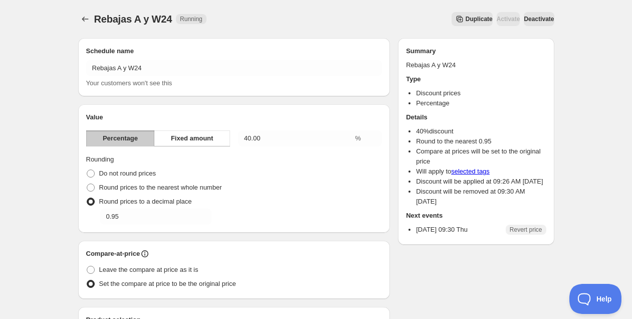 This screenshot has width=632, height=319. Describe the element at coordinates (481, 171) in the screenshot. I see `li: Will apply to` at that location.